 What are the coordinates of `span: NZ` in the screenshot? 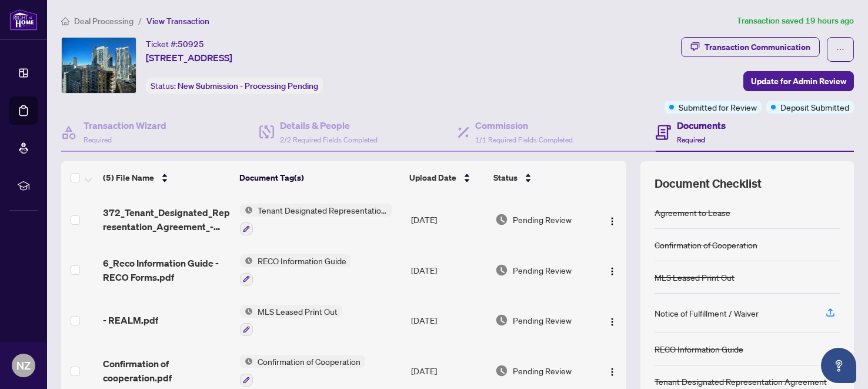 It's located at (24, 365).